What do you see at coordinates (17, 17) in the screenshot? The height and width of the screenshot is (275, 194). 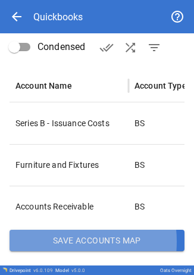 I see `span: arrow_back` at bounding box center [17, 17].